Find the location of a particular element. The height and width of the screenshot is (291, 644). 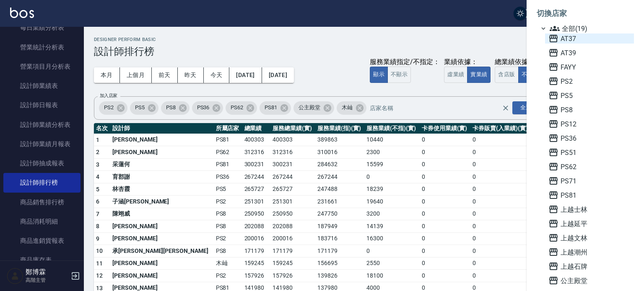

span: PS8 is located at coordinates (589, 110).